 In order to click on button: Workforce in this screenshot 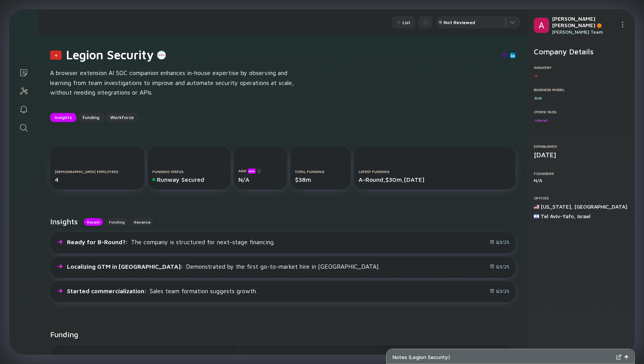, I will do `click(122, 117)`.